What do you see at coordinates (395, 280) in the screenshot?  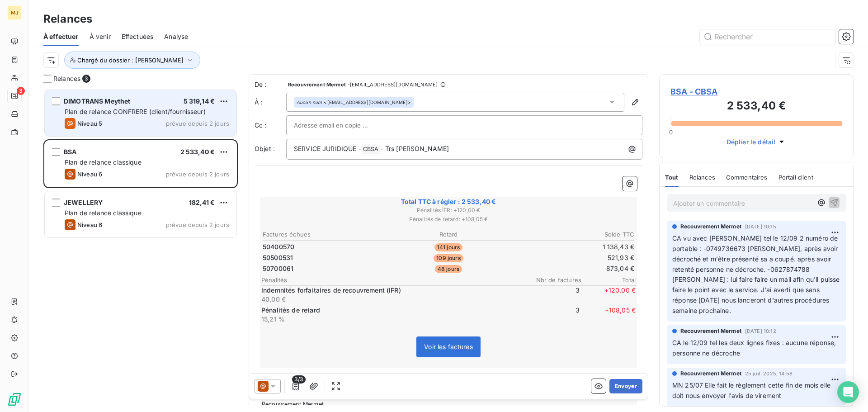 I see `span: Pénalités` at bounding box center [395, 280].